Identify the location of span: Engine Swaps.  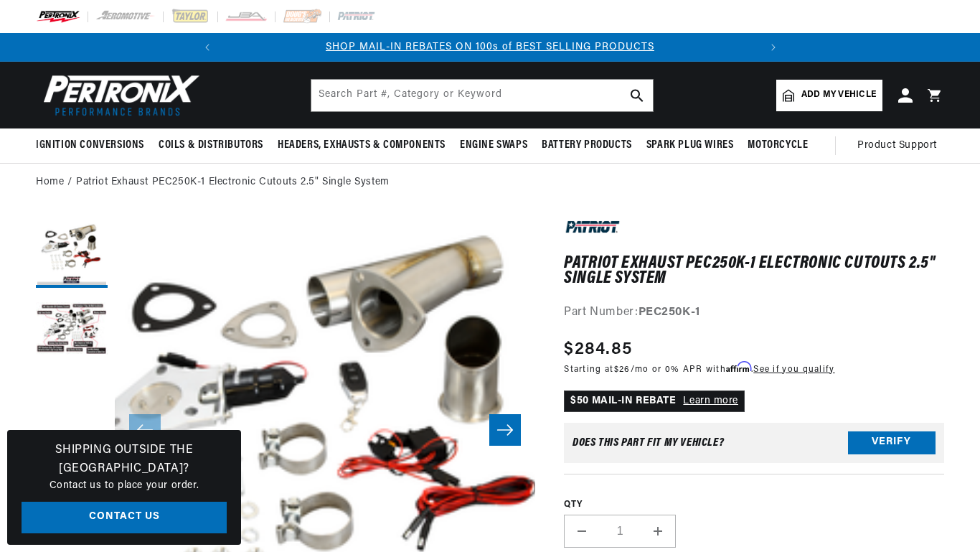
(494, 145).